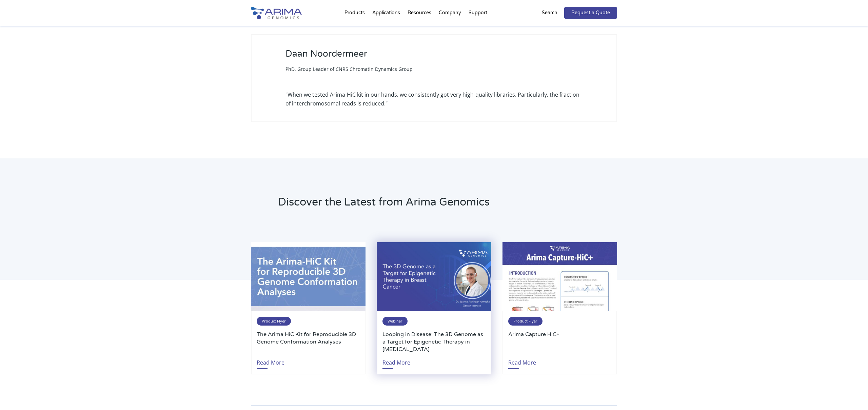 This screenshot has width=868, height=410. Describe the element at coordinates (308, 342) in the screenshot. I see `h3: The Arima HiC Kit for Reproducible 3D Genome Conformation Analyses` at that location.